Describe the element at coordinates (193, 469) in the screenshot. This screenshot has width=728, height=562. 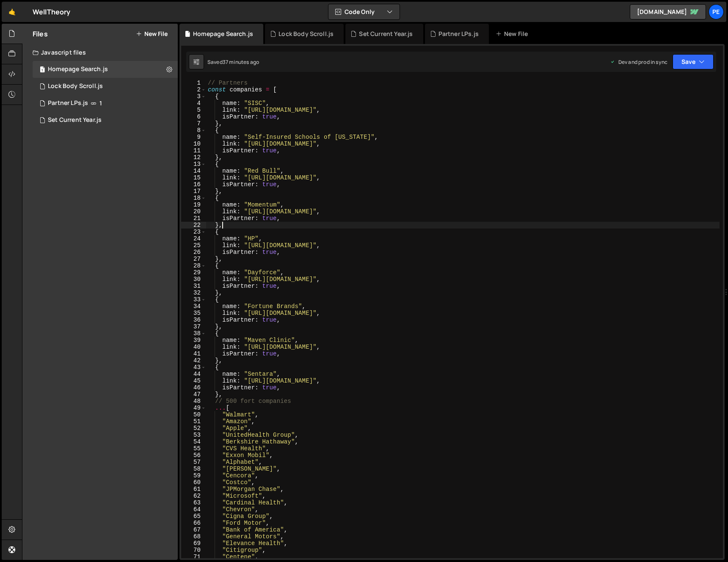
I see `div: 58` at that location.